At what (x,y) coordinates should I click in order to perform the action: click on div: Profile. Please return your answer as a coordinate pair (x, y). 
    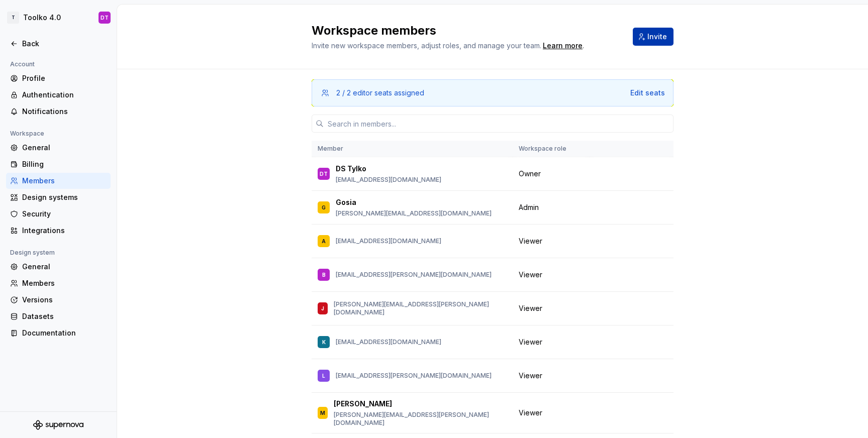
    Looking at the image, I should click on (64, 78).